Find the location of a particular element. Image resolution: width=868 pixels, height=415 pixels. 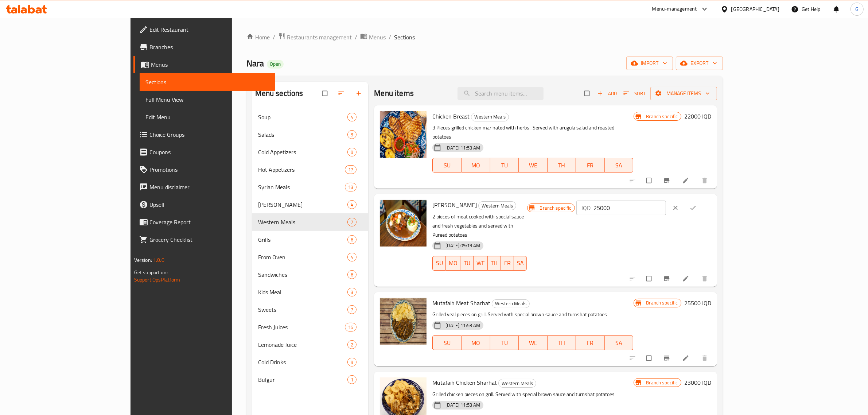

span: Mutafaih Meat Sharhat is located at coordinates (461, 303).